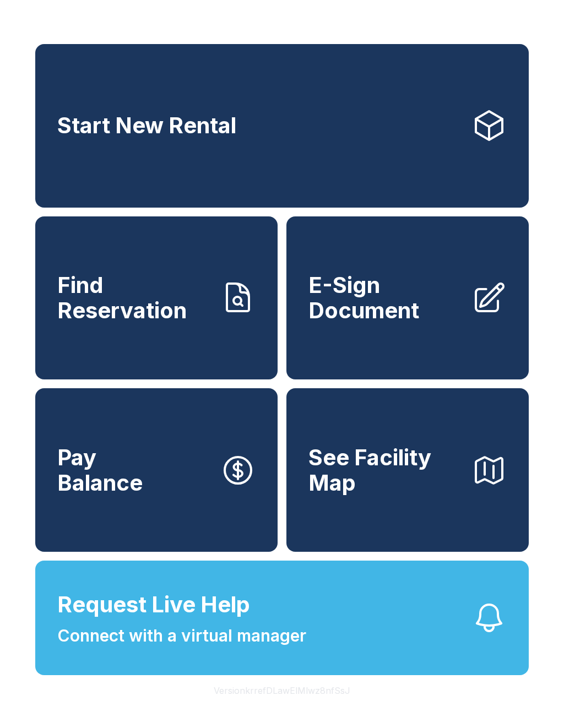  I want to click on button: PayBalance, so click(156, 470).